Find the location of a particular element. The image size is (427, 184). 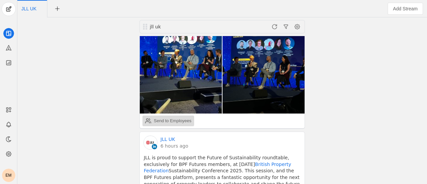

span: Add Stream is located at coordinates (405, 9).